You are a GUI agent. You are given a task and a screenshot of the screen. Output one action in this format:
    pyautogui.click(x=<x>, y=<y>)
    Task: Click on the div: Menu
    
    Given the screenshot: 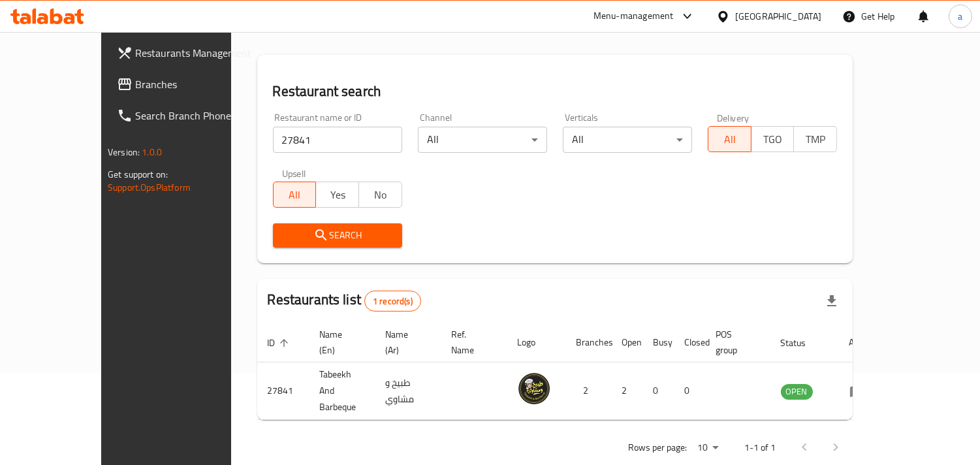 What is the action you would take?
    pyautogui.click(x=861, y=391)
    